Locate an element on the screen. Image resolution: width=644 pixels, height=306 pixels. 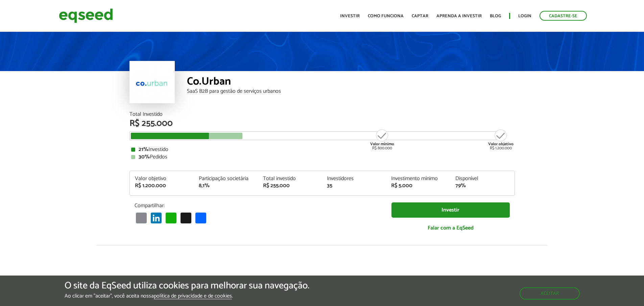
div: Investido is located at coordinates (322, 150).